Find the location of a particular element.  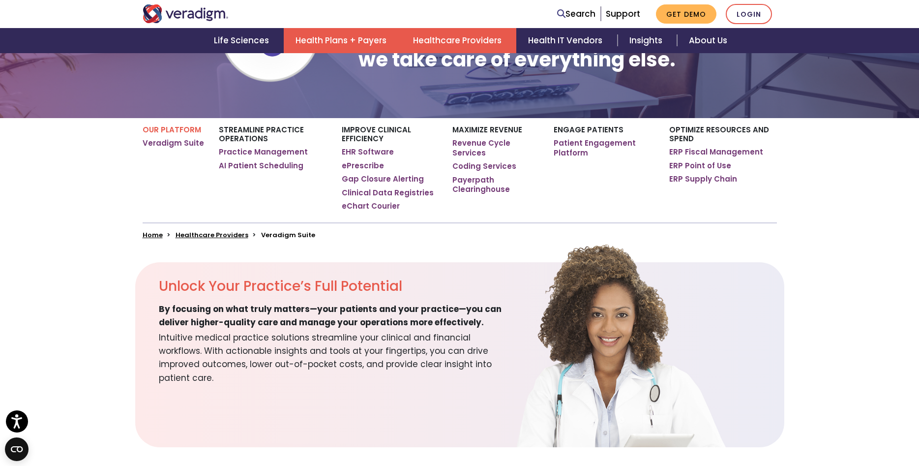

a: Life Sciences is located at coordinates (243, 40).